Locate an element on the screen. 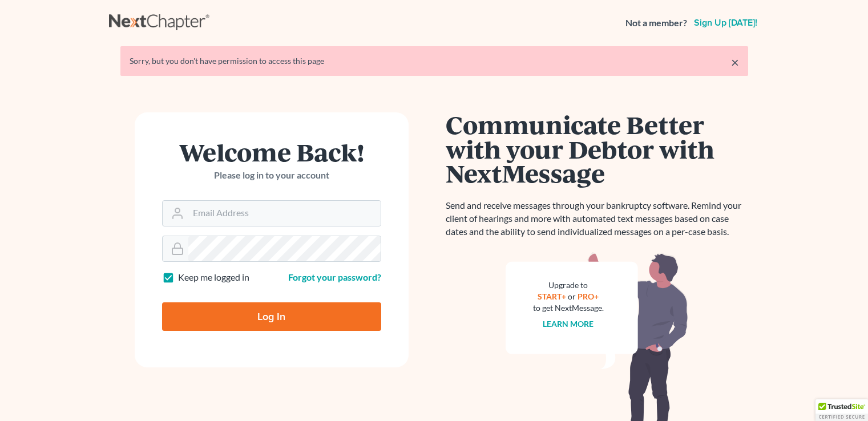 Image resolution: width=868 pixels, height=421 pixels. p: Send and receive messages through your bankruptcy software. Remind your client of hearings and mo... is located at coordinates (597, 218).